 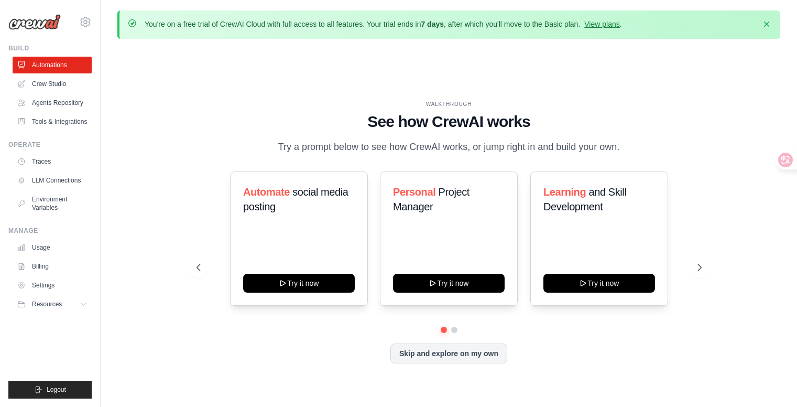 What do you see at coordinates (52, 203) in the screenshot?
I see `a: Environment Variables` at bounding box center [52, 203].